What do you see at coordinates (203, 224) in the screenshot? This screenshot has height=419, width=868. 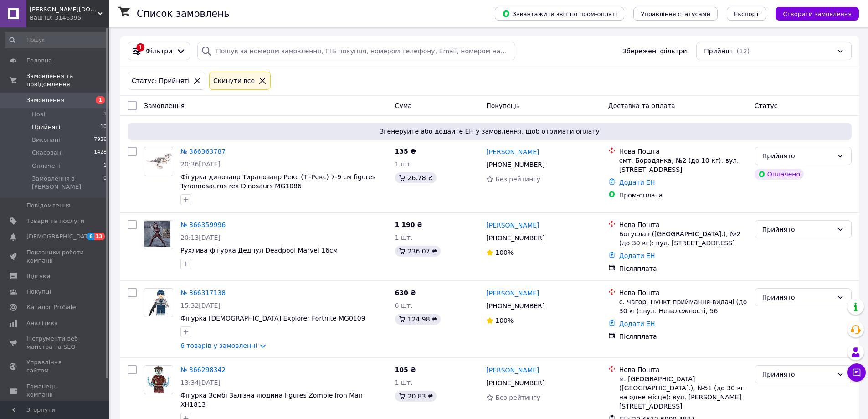 I see `a: № 366359996` at bounding box center [203, 224].